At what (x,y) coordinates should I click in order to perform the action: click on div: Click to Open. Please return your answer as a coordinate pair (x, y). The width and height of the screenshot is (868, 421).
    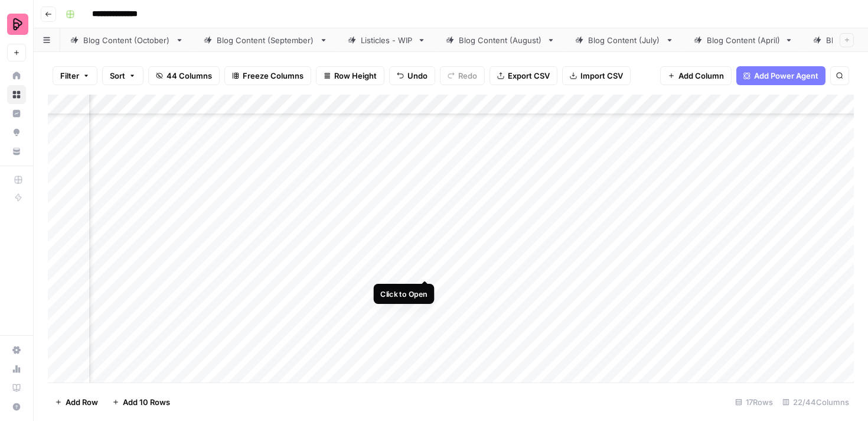
    Looking at the image, I should click on (405, 294).